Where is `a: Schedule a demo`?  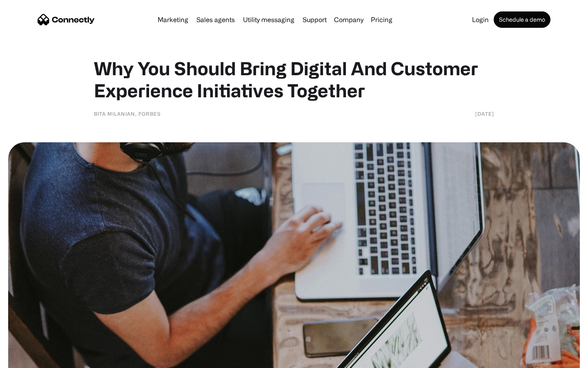
a: Schedule a demo is located at coordinates (522, 19).